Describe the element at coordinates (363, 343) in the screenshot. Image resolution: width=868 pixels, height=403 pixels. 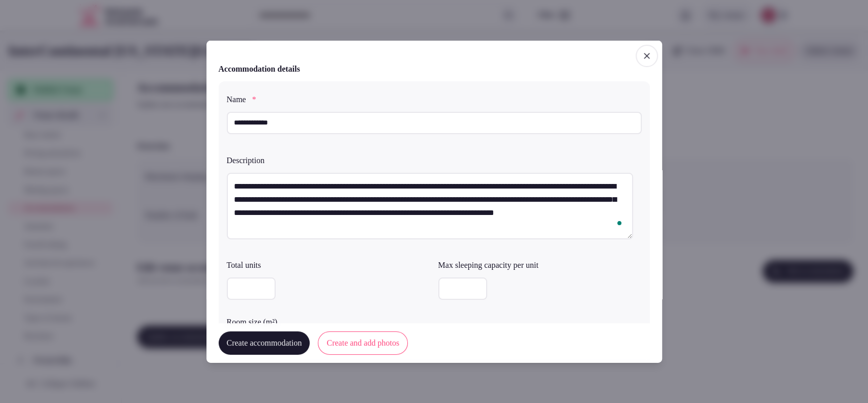
I see `button: Create and add photos` at that location.